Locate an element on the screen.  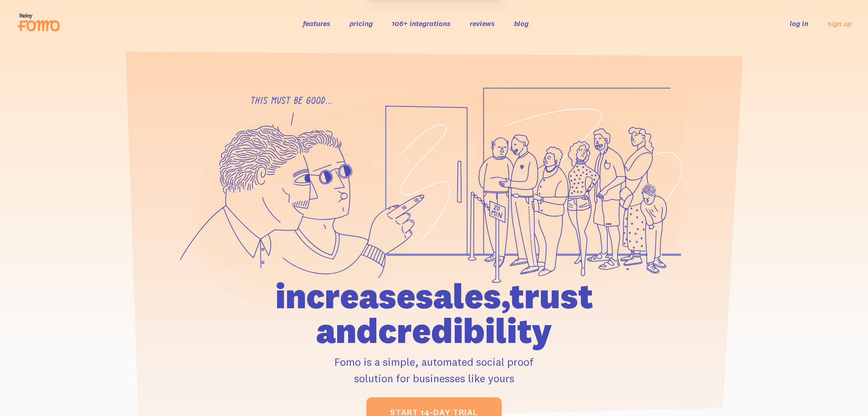
a: log in is located at coordinates (799, 23).